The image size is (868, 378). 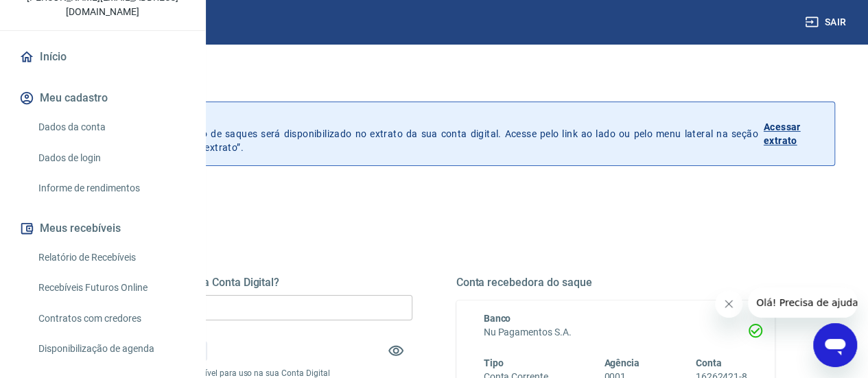 I want to click on h3: Saque, so click(x=433, y=81).